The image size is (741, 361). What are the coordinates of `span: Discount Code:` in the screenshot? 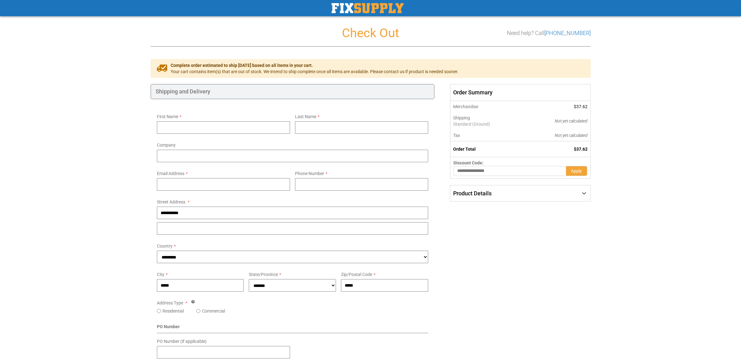 It's located at (469, 163).